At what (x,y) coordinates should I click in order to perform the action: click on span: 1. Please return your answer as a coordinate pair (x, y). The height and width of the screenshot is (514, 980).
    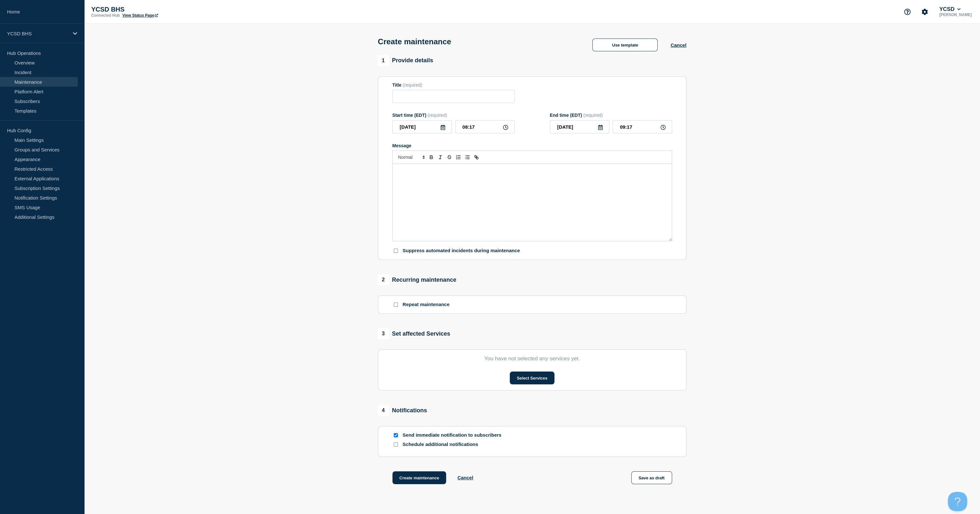
    Looking at the image, I should click on (383, 61).